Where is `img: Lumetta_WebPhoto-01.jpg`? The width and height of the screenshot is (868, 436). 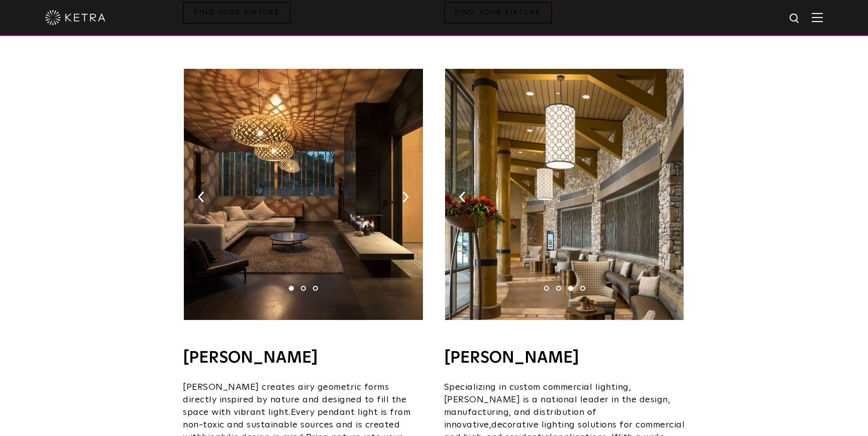
img: Lumetta_WebPhoto-01.jpg is located at coordinates (564, 195).